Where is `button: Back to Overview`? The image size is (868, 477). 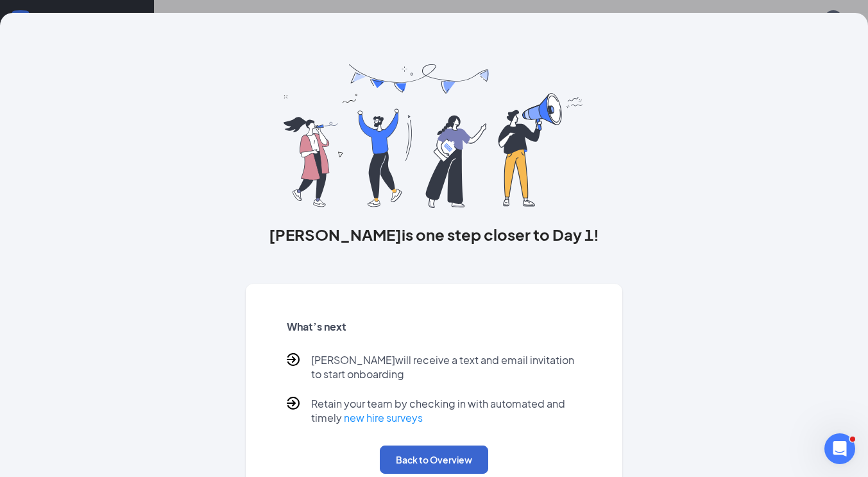 button: Back to Overview is located at coordinates (434, 460).